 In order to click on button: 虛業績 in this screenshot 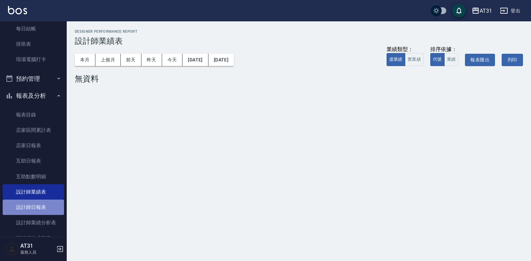, I will do `click(396, 59)`.